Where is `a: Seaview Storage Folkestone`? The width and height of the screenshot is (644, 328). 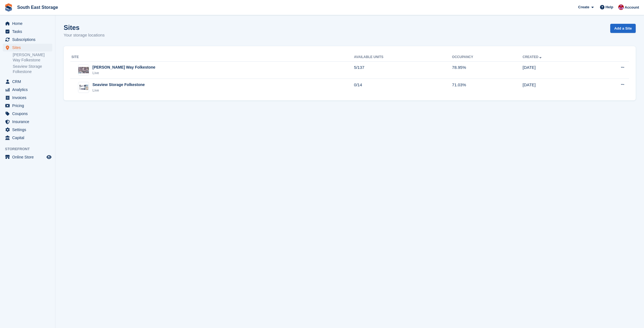 a: Seaview Storage Folkestone is located at coordinates (32, 69).